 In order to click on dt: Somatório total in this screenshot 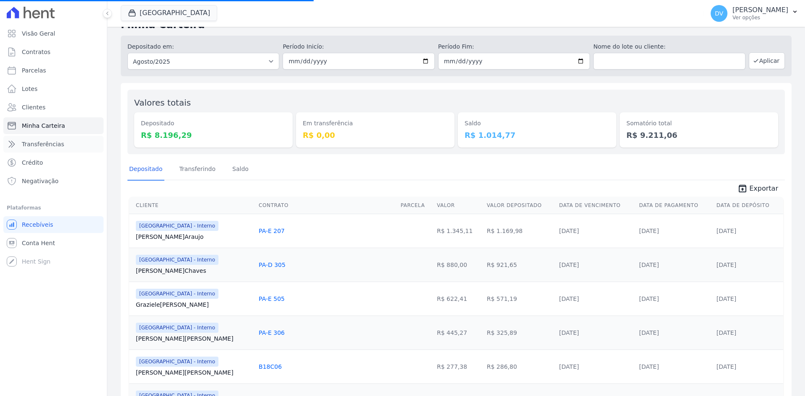, I will do `click(699, 123)`.